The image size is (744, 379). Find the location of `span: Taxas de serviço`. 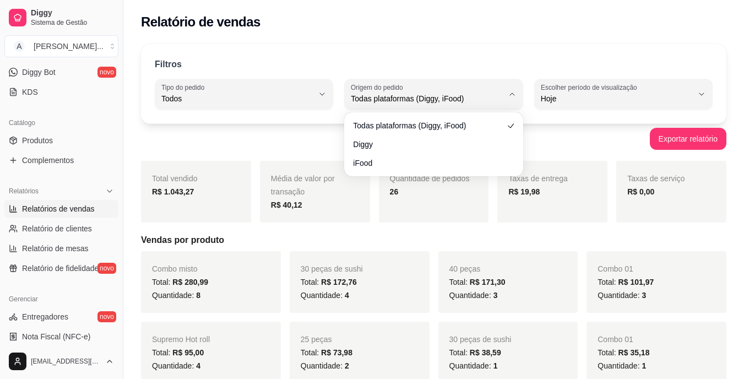

span: Taxas de serviço is located at coordinates (656, 178).